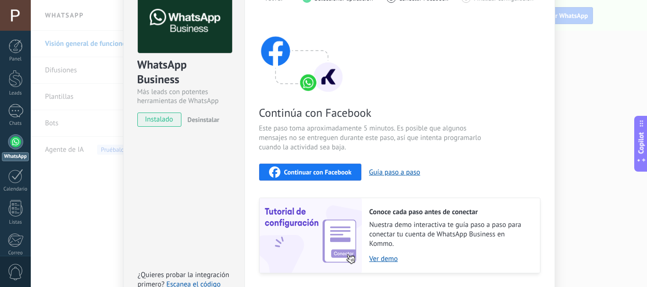 The image size is (647, 287). I want to click on span: Copilot, so click(641, 143).